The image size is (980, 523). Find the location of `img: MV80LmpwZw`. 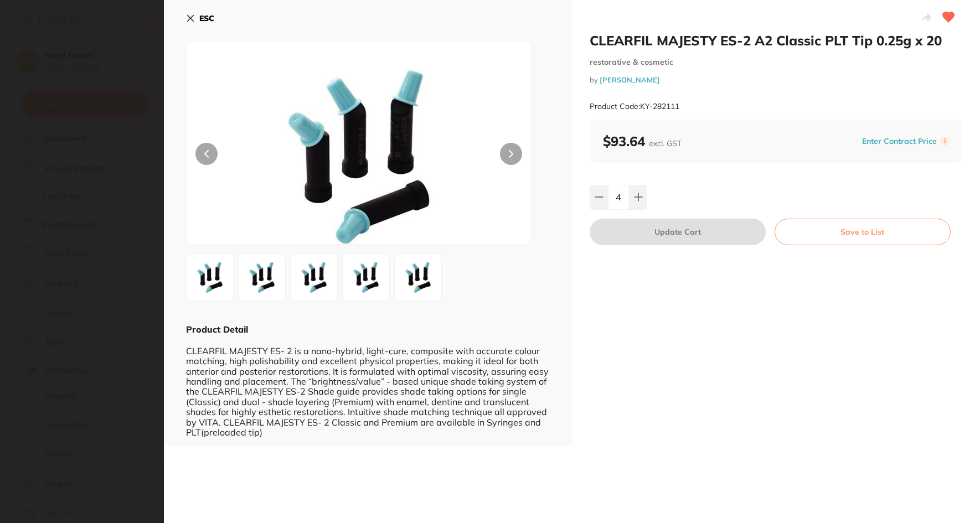

img: MV80LmpwZw is located at coordinates (366, 277).